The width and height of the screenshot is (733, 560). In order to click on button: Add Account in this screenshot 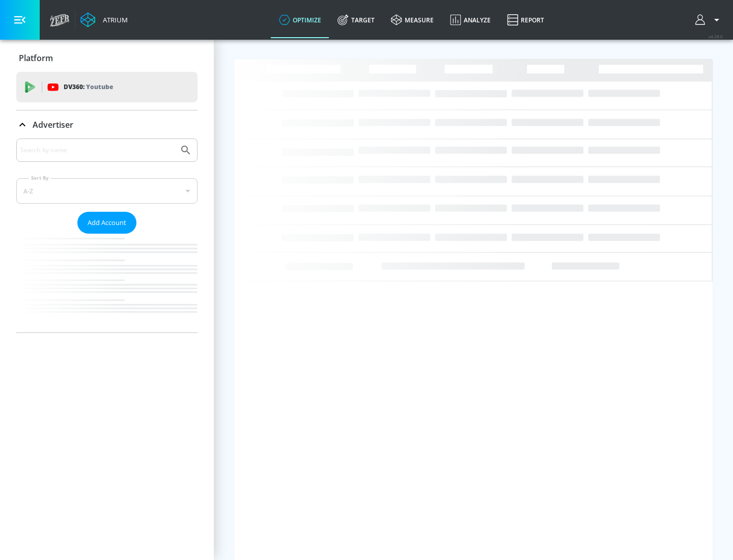, I will do `click(107, 223)`.